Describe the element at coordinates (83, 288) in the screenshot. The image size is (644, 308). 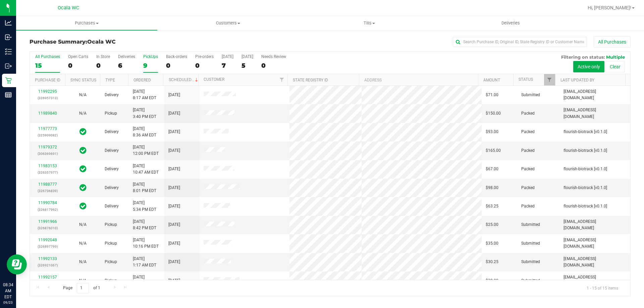
I see `input: 1` at that location.